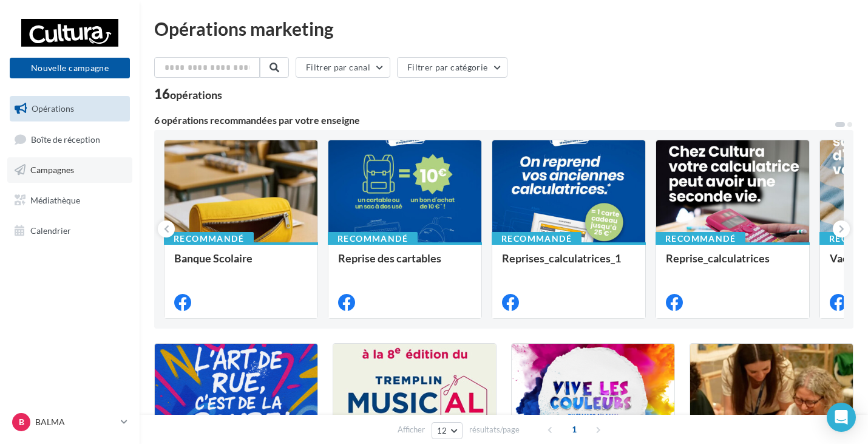 The height and width of the screenshot is (444, 868). I want to click on a: B BALMA, so click(70, 423).